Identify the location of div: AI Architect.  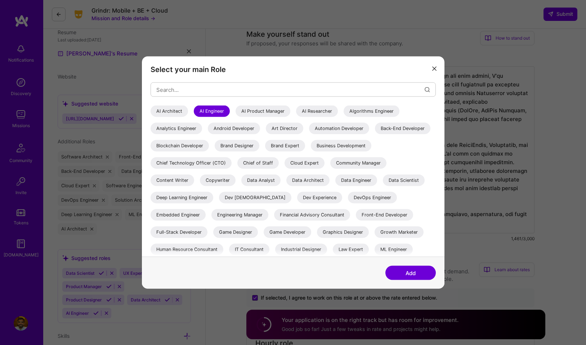
(169, 111).